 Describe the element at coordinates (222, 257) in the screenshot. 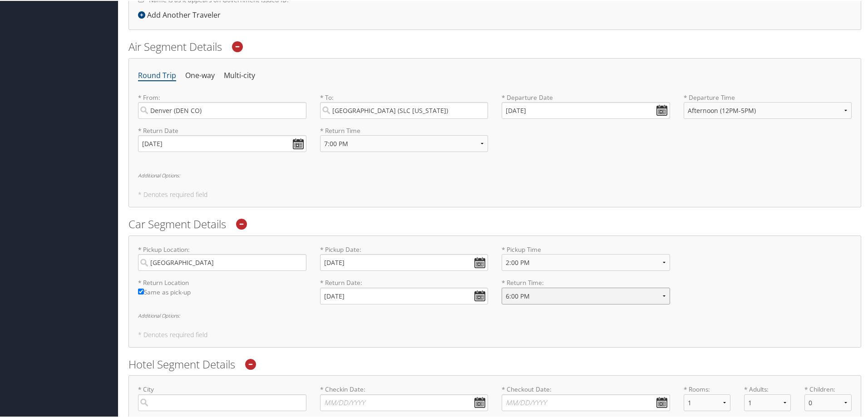

I see `label: * Pickup Location:` at that location.